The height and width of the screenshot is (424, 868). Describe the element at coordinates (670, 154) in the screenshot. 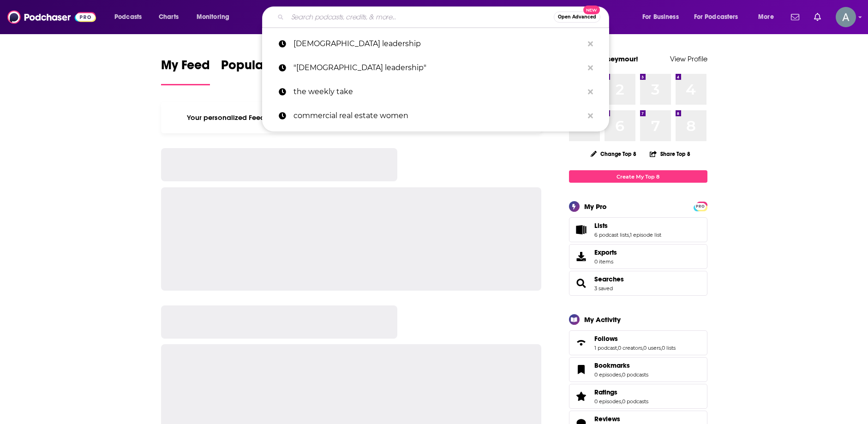

I see `button: Share Top 8` at that location.